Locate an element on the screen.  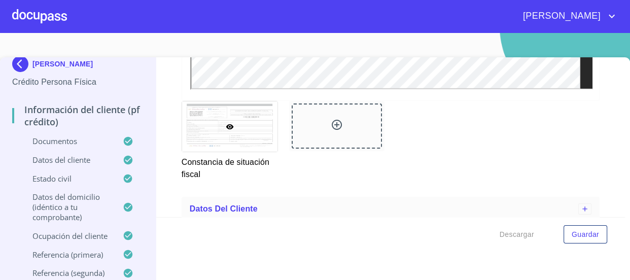
p: Constancia de situación fiscal is located at coordinates (229, 166).